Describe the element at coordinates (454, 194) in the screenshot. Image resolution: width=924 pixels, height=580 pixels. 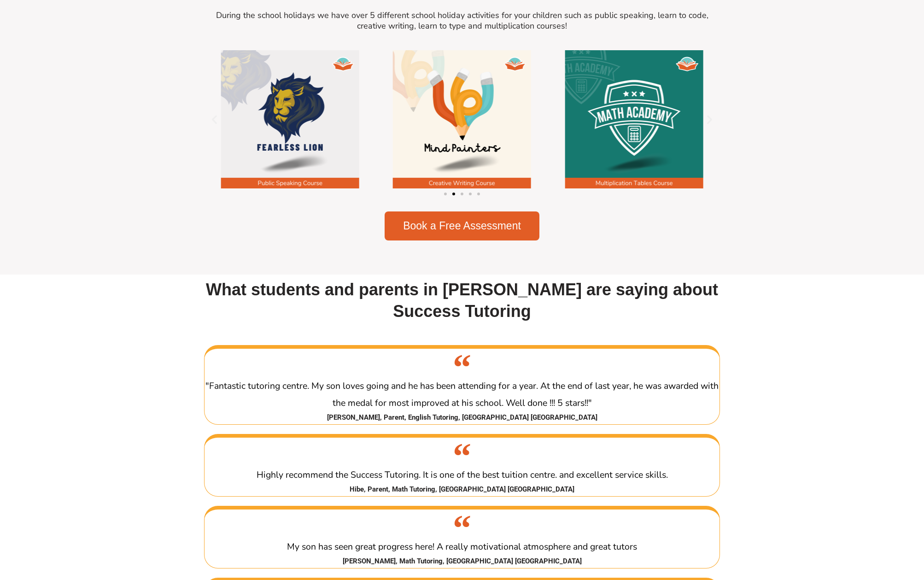
I see `span: Go to slide 2` at that location.